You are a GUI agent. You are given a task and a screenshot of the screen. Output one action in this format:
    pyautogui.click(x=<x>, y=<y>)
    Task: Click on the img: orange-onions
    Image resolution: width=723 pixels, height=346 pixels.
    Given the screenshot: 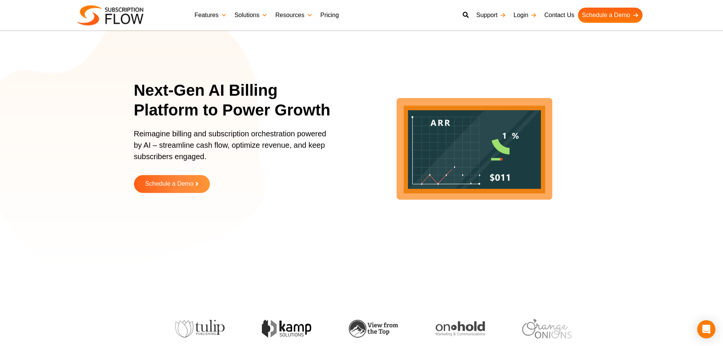 What is the action you would take?
    pyautogui.click(x=321, y=328)
    